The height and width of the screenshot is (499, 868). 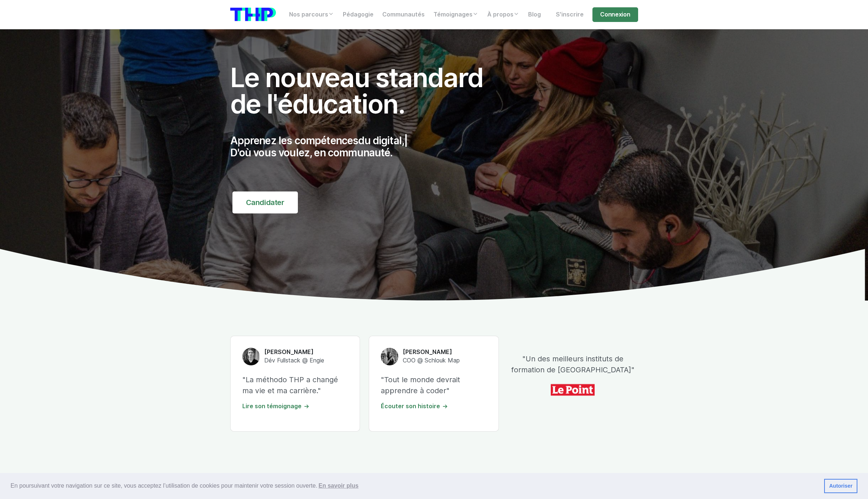 I want to click on a: dismiss cookie message, so click(x=841, y=486).